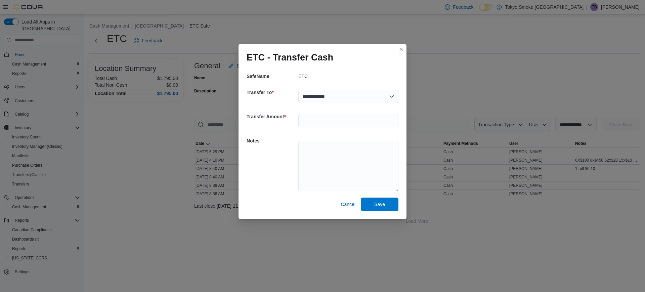  I want to click on h5: Transfer To, so click(272, 92).